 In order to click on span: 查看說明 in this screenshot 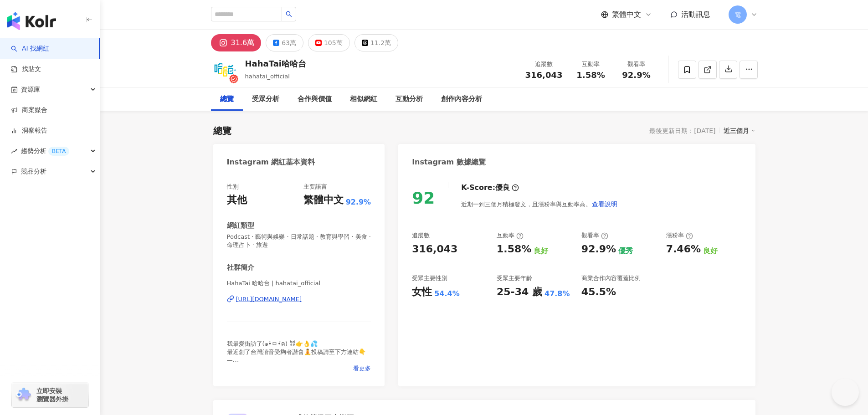, I will do `click(605, 204)`.